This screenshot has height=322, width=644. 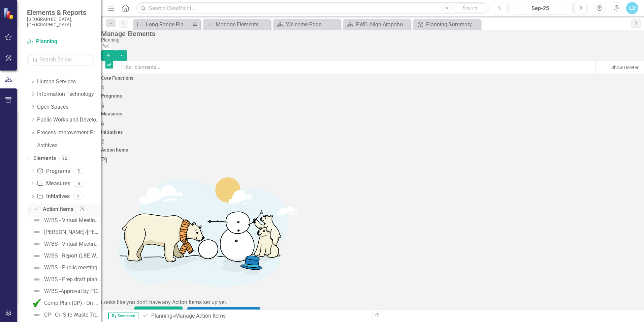 I want to click on a: Human Services, so click(x=69, y=81).